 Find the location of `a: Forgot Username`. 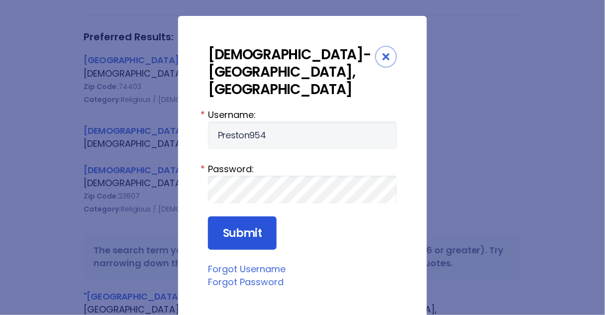

a: Forgot Username is located at coordinates (247, 269).